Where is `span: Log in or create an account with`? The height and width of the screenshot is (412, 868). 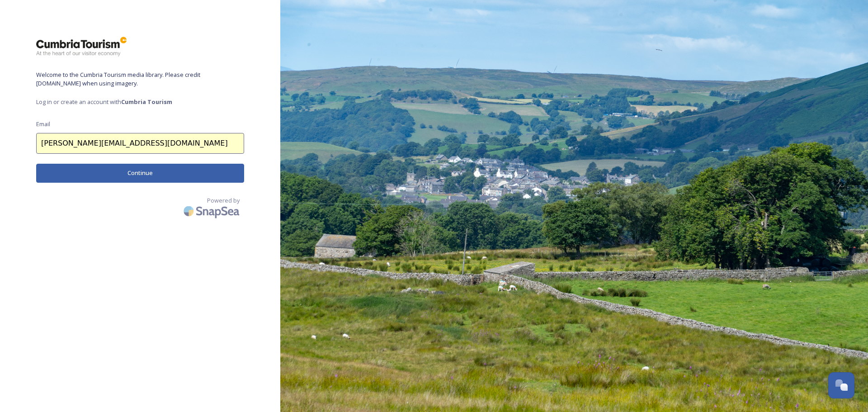
span: Log in or create an account with is located at coordinates (140, 102).